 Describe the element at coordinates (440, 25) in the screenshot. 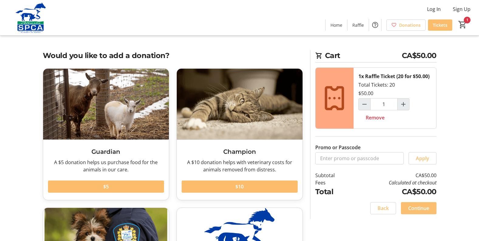

I see `a: Tickets` at that location.